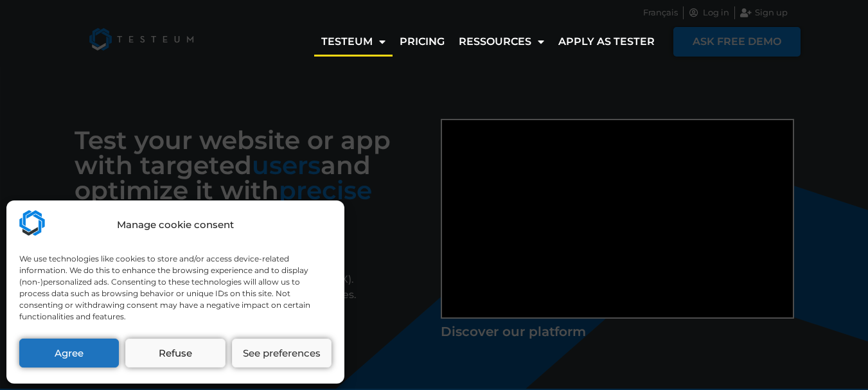 The image size is (868, 390). Describe the element at coordinates (281, 353) in the screenshot. I see `button: See preferences` at that location.